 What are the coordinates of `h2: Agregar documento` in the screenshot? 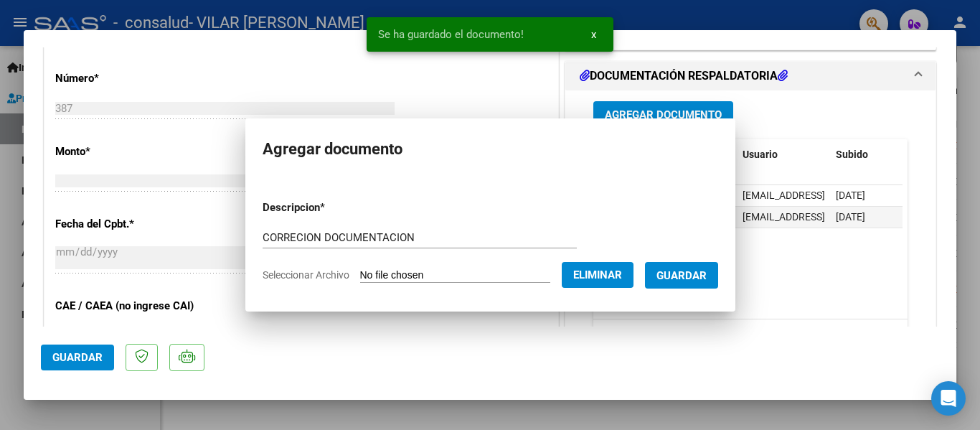 It's located at (490, 150).